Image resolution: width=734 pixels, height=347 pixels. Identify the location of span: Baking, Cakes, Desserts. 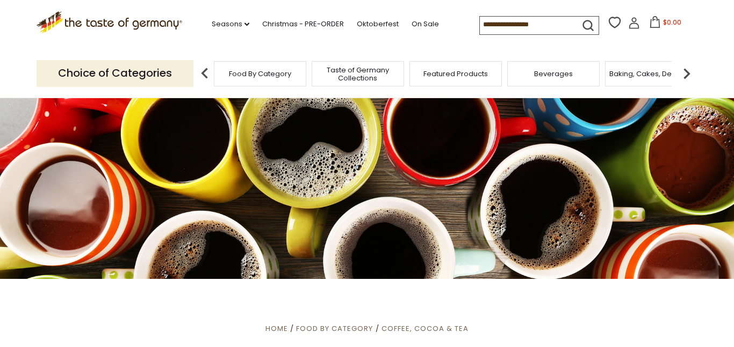
(650, 74).